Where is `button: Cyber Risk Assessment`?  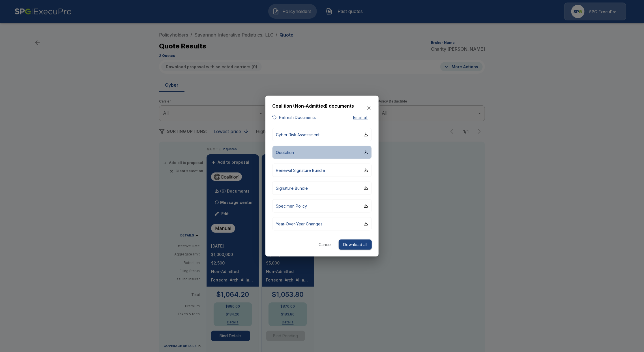
button: Cyber Risk Assessment is located at coordinates (322, 134).